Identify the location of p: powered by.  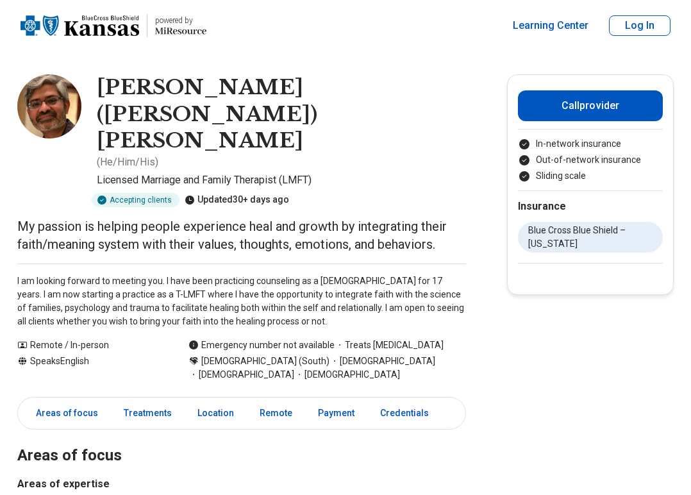
(181, 21).